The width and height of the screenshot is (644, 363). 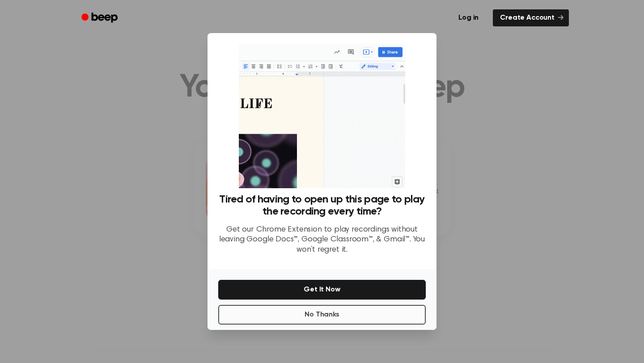 What do you see at coordinates (531, 18) in the screenshot?
I see `a: Create Account` at bounding box center [531, 18].